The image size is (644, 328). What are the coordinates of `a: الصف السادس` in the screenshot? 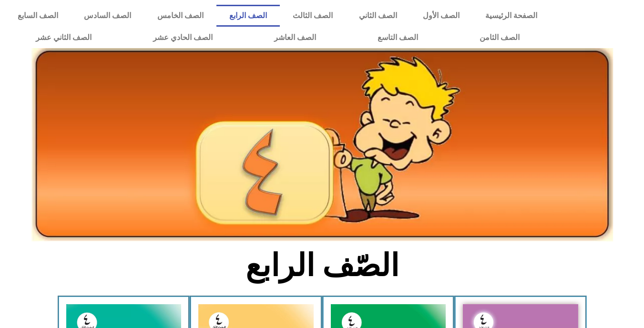 It's located at (107, 16).